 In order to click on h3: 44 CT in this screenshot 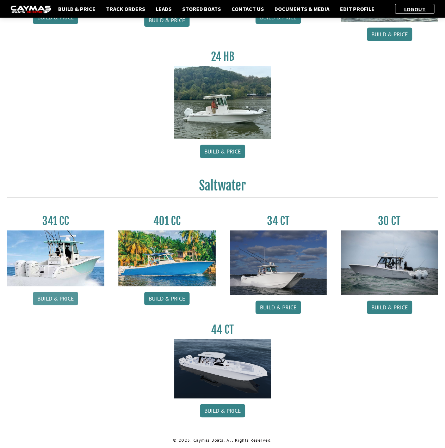, I will do `click(223, 329)`.